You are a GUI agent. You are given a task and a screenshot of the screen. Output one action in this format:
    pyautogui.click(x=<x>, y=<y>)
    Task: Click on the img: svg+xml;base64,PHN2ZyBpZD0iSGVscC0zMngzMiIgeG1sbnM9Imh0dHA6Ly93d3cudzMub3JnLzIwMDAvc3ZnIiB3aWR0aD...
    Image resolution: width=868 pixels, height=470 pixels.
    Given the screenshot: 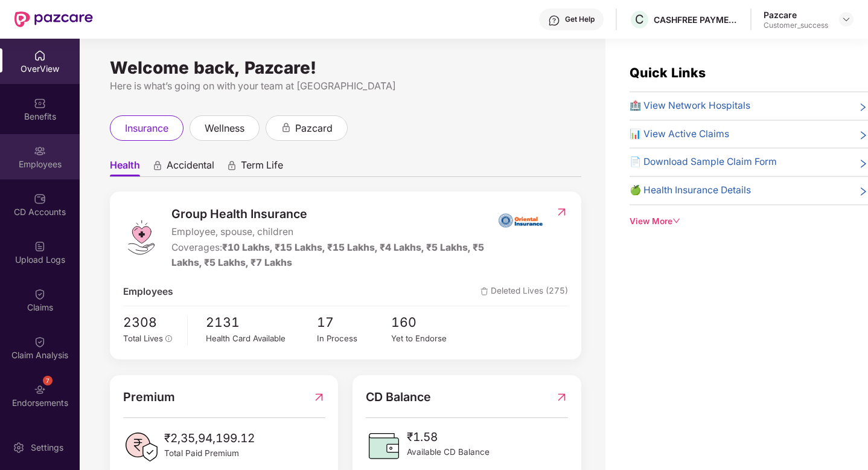 What is the action you would take?
    pyautogui.click(x=554, y=20)
    